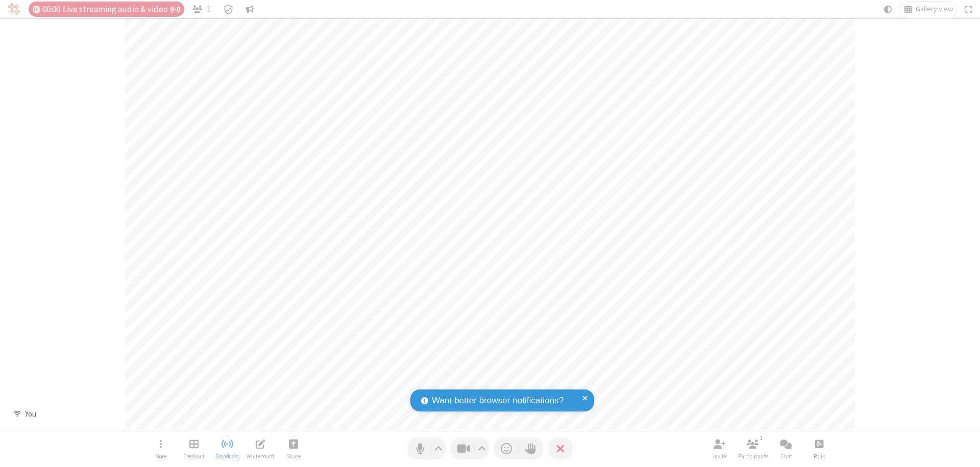 The width and height of the screenshot is (980, 467). I want to click on button: End or leave meeting, so click(560, 448).